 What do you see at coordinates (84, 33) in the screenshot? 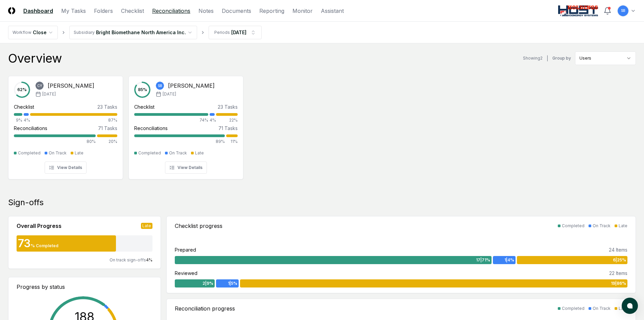
I see `div: Subsidiary` at bounding box center [84, 33].